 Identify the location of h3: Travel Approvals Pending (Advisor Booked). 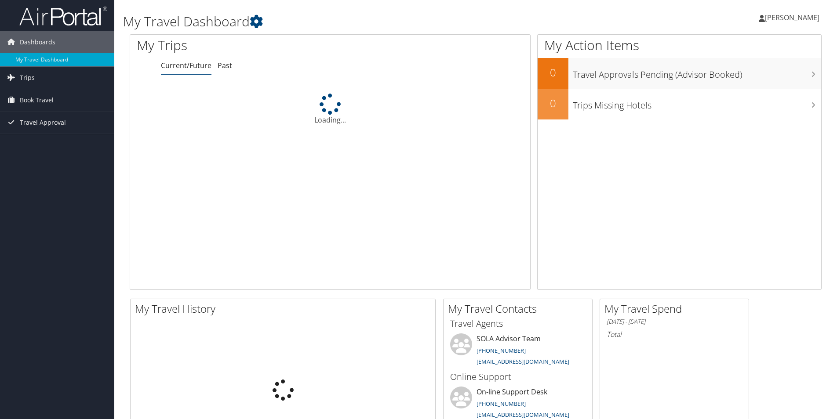
(697, 73).